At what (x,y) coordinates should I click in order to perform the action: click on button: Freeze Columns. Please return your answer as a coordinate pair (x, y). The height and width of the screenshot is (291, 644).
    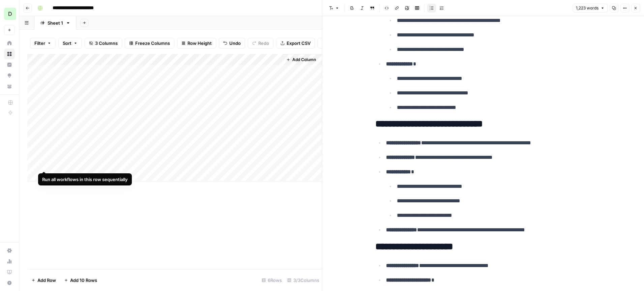
    Looking at the image, I should click on (150, 43).